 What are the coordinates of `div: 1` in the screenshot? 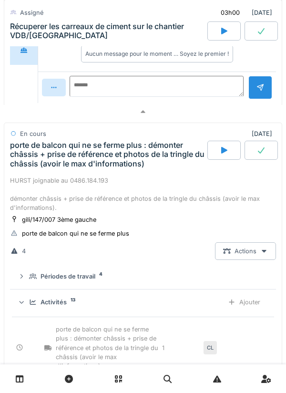 It's located at (181, 348).